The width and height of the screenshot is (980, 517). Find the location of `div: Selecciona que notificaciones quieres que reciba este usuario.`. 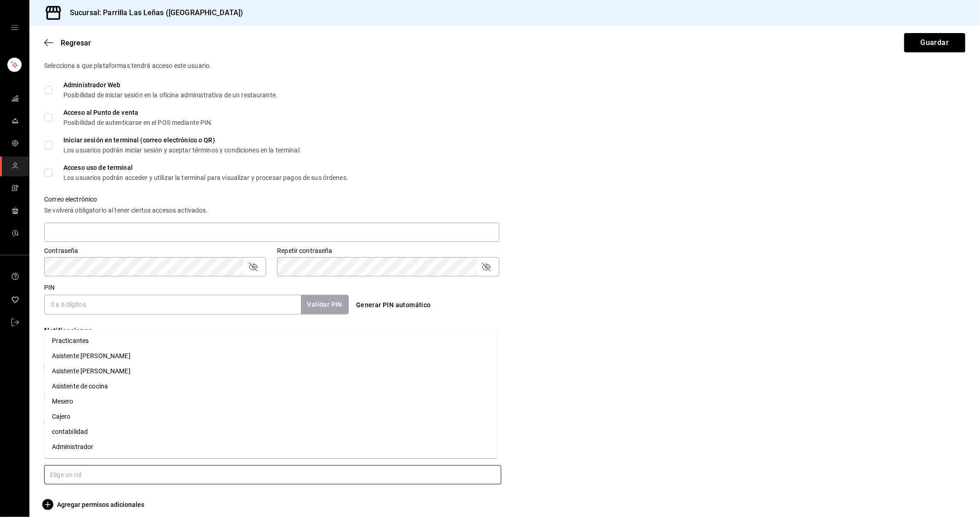

div: Selecciona que notificaciones quieres que reciba este usuario. is located at coordinates (505, 343).